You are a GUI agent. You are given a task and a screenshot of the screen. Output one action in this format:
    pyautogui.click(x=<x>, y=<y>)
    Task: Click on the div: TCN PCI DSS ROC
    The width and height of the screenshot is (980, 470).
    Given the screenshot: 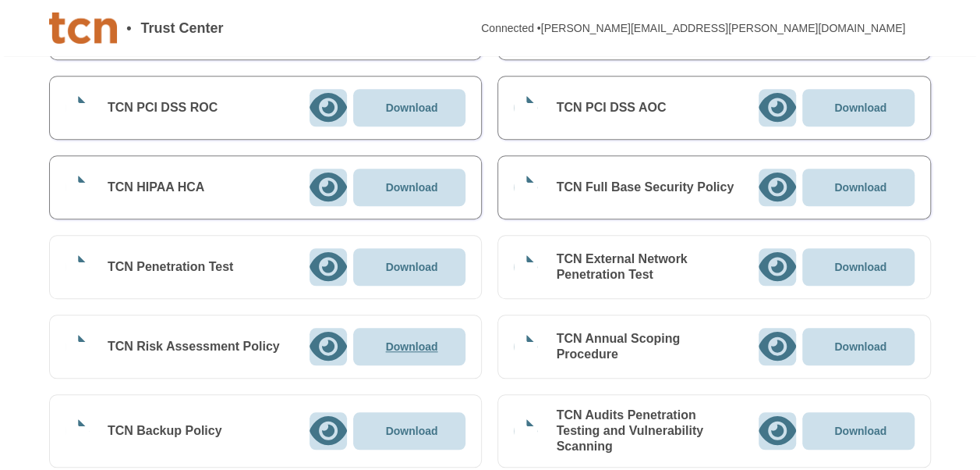 What is the action you would take?
    pyautogui.click(x=162, y=108)
    